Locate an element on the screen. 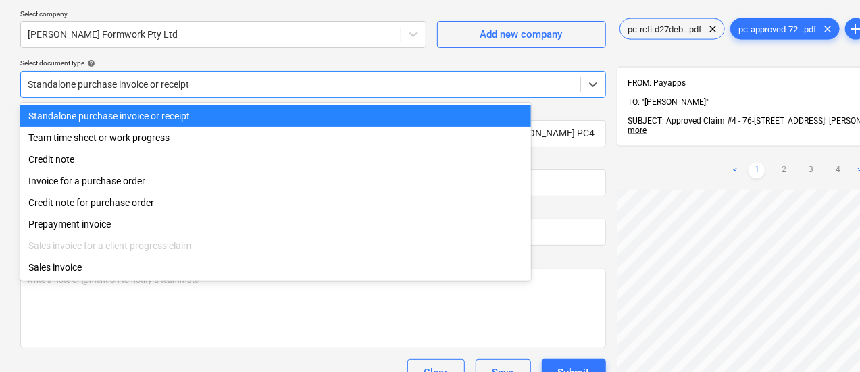  span: FROM: Payapps is located at coordinates (657, 83).